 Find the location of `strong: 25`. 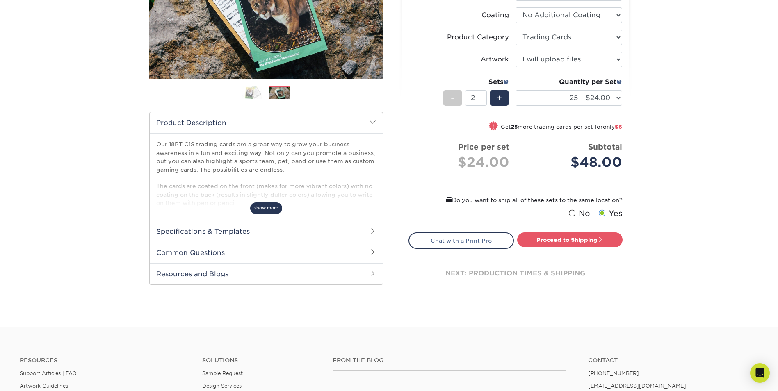

strong: 25 is located at coordinates (515, 127).